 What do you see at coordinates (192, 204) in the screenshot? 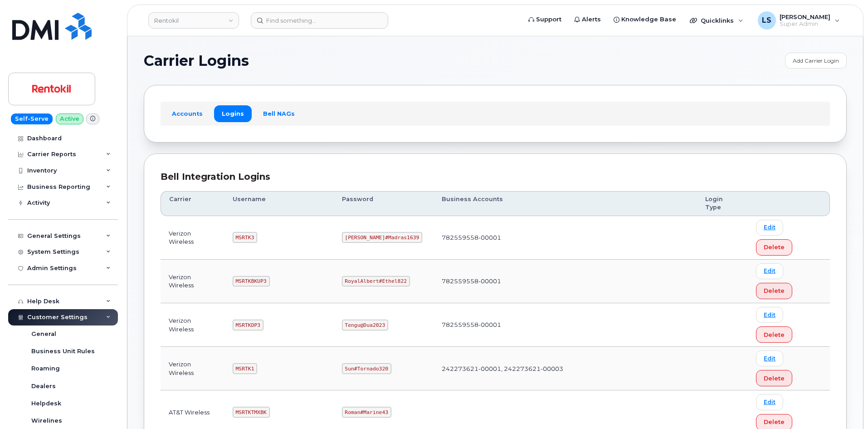
I see `th: Carrier` at bounding box center [192, 204].